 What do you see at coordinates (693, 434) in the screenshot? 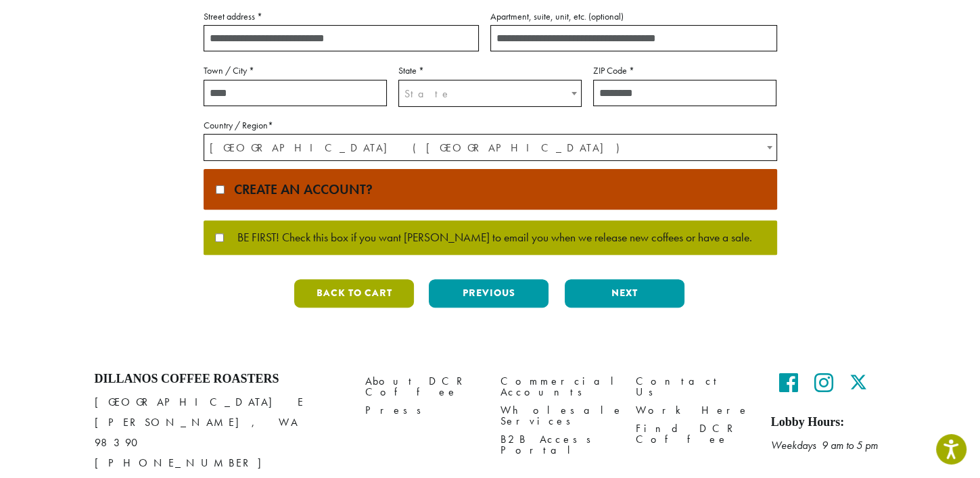
I see `a: Find DCR Coffee` at bounding box center [693, 434].